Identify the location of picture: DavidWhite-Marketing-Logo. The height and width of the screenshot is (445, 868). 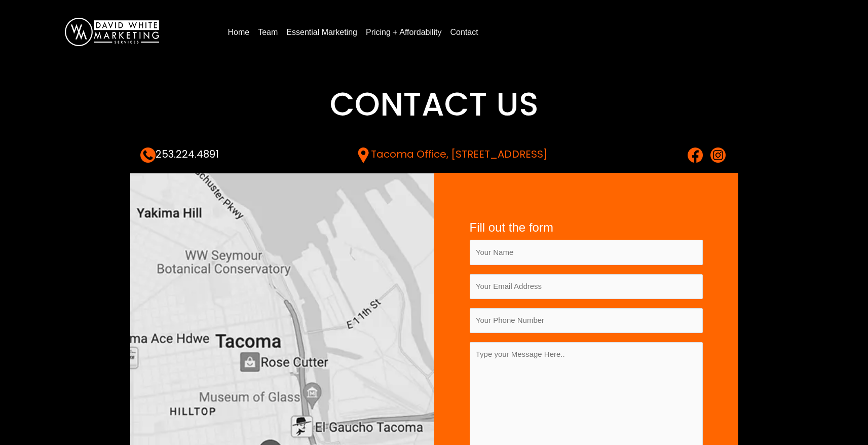
(112, 31).